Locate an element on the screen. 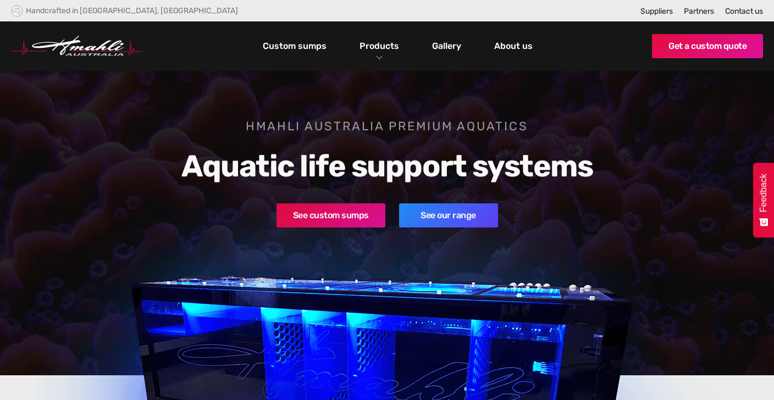  a: Partners is located at coordinates (699, 11).